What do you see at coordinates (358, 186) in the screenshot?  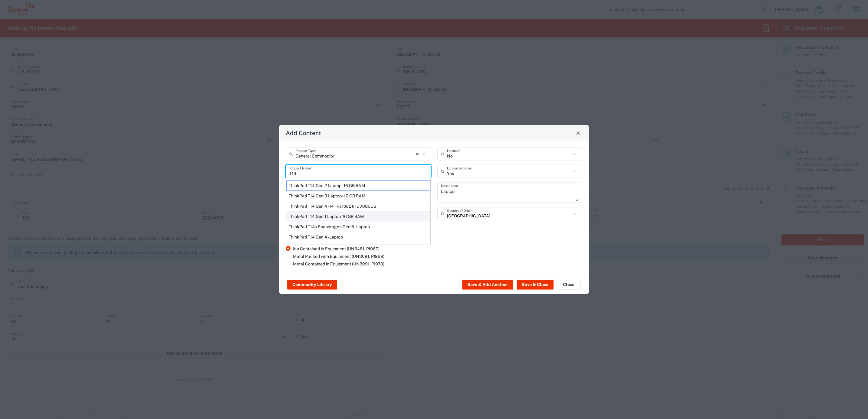 I see `div: ThinkPad T14 Gen 2 Laptop - 16 GB RAM` at bounding box center [358, 186].